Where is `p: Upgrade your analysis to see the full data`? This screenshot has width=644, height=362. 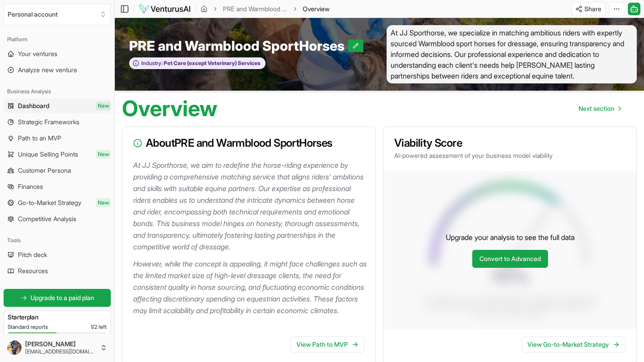 p: Upgrade your analysis to see the full data is located at coordinates (510, 238).